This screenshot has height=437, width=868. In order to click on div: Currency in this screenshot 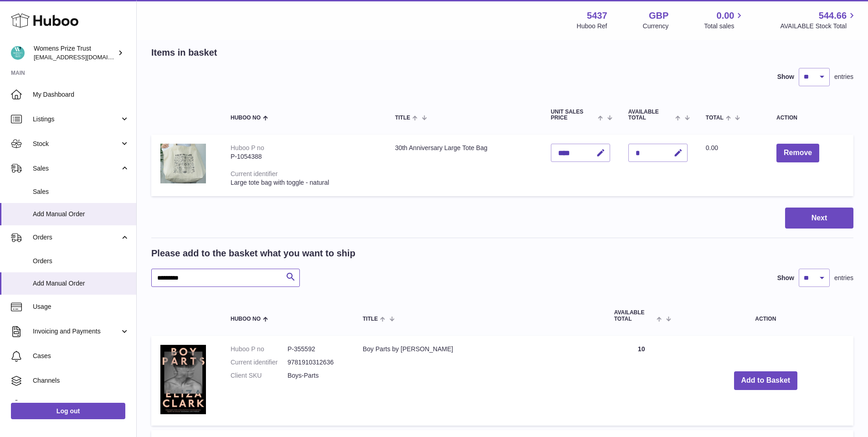, I will do `click(656, 26)`.